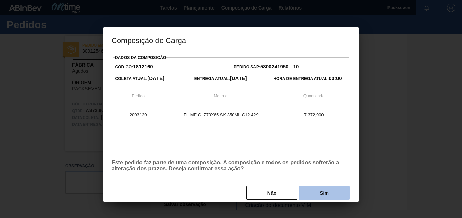  Describe the element at coordinates (140, 58) in the screenshot. I see `label: Dados da Composição` at that location.